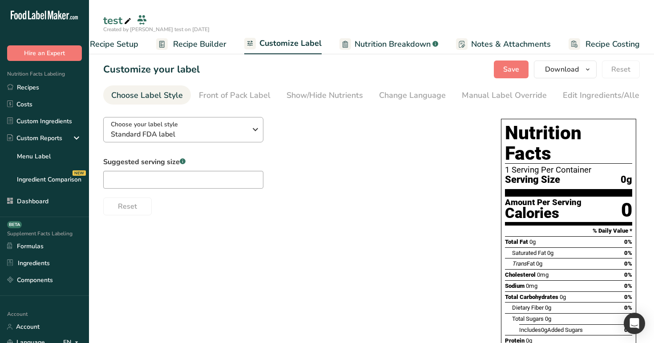 Image resolution: width=654 pixels, height=343 pixels. I want to click on span: Save, so click(511, 69).